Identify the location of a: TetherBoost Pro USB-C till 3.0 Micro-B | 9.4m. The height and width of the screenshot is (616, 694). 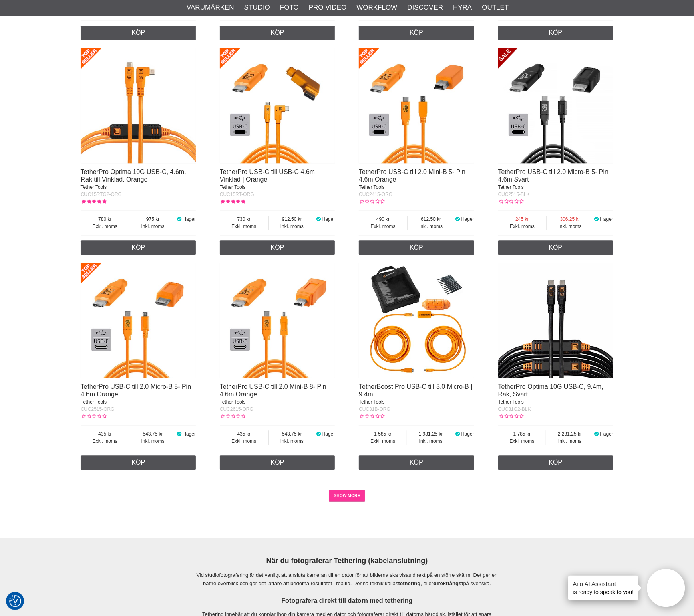
(416, 391).